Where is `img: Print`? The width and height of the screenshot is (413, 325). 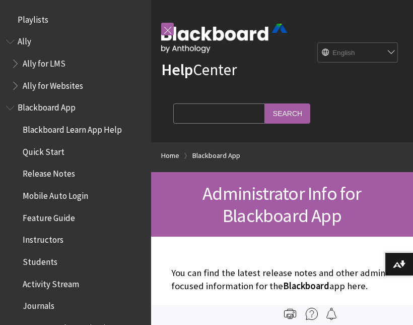
img: Print is located at coordinates (290, 314).